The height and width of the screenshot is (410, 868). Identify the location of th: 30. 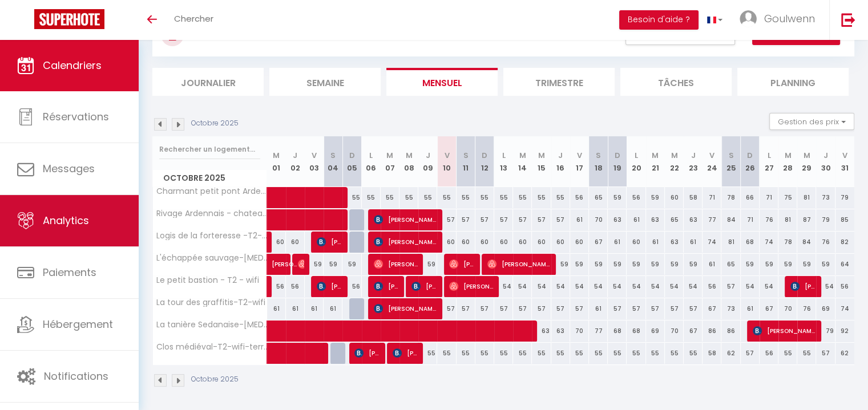
(825, 161).